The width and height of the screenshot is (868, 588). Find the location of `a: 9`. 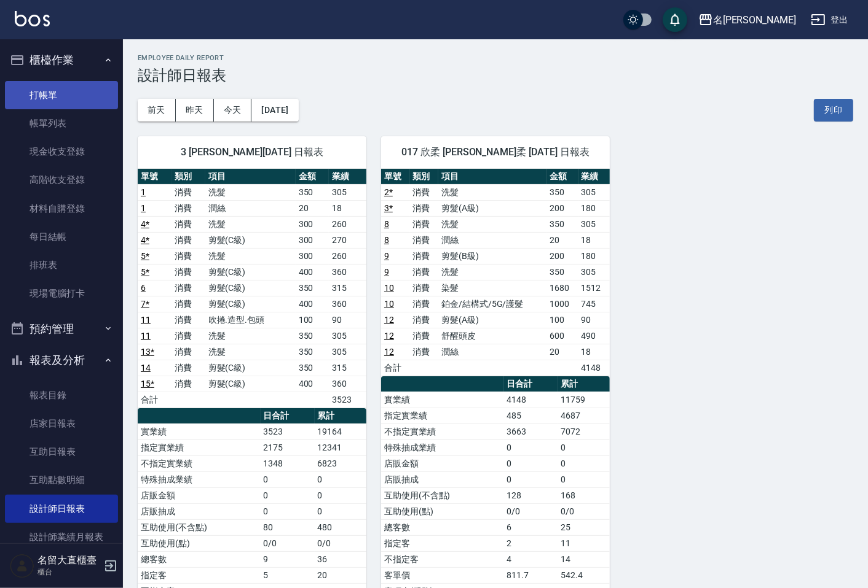

a: 9 is located at coordinates (386, 272).